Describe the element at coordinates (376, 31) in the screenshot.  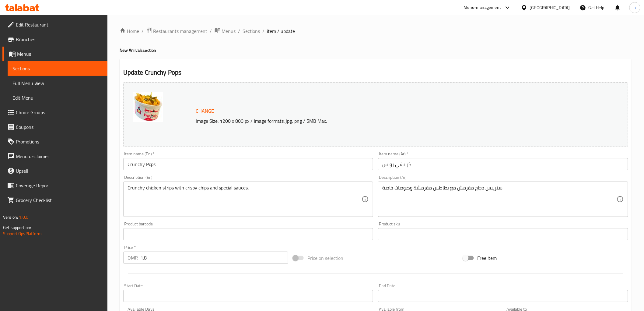
I see `nav: breadcrumb` at that location.